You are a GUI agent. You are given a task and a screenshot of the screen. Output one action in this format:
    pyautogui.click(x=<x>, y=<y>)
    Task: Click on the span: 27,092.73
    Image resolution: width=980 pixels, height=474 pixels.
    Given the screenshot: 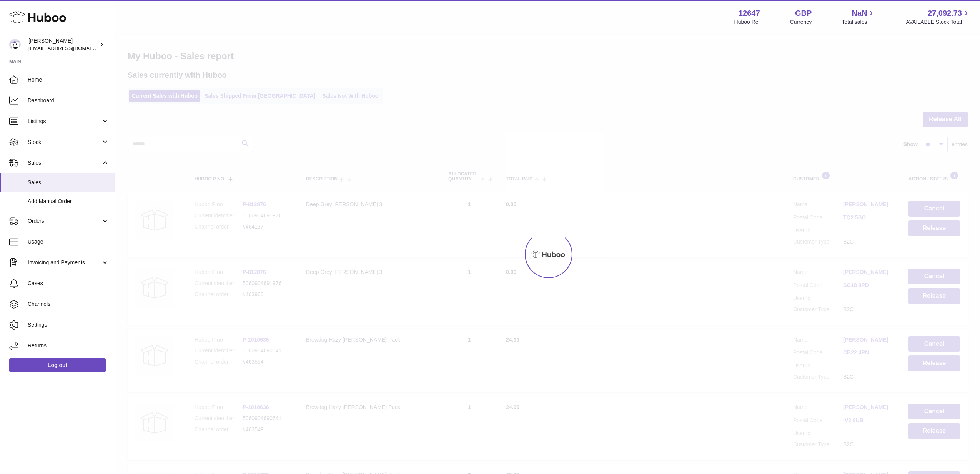 What is the action you would take?
    pyautogui.click(x=945, y=13)
    